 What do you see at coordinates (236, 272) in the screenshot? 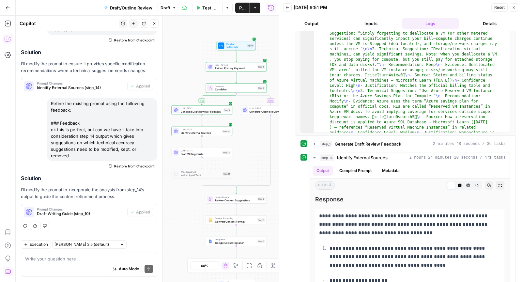
I see `g: Edge from step_6 to end` at bounding box center [236, 272].